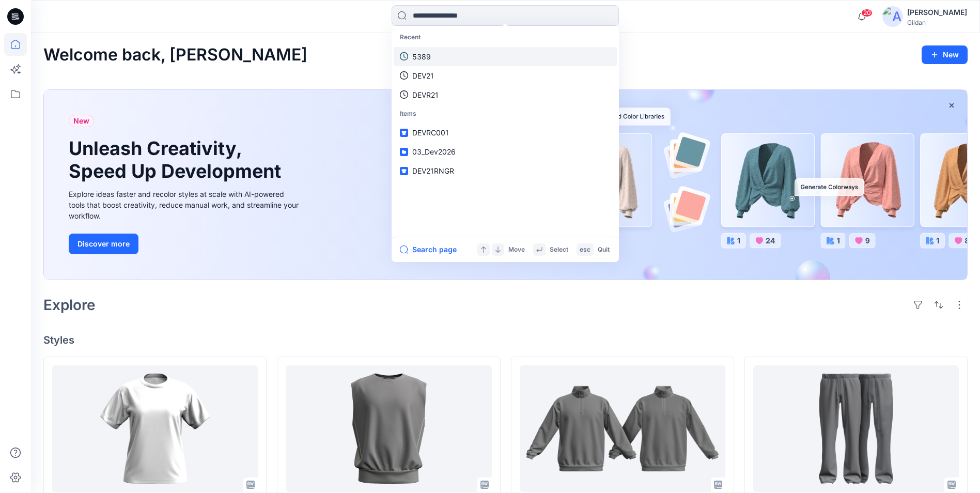 This screenshot has width=980, height=493. Describe the element at coordinates (81, 121) in the screenshot. I see `span: New` at that location.